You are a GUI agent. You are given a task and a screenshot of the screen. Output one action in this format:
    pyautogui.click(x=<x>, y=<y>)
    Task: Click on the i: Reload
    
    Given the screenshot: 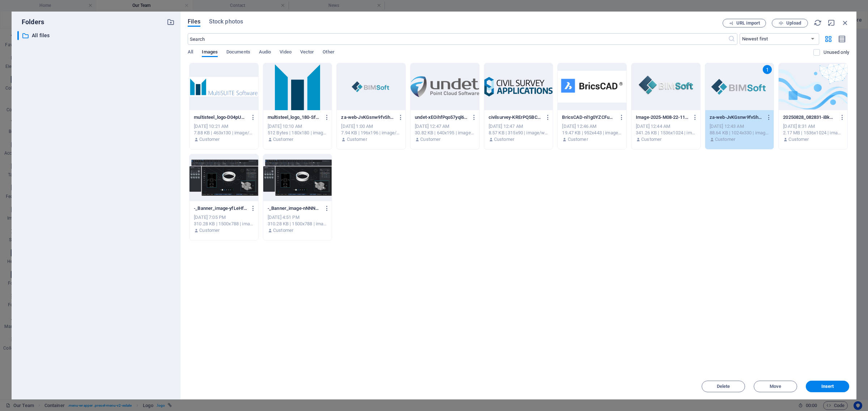 What is the action you would take?
    pyautogui.click(x=818, y=23)
    